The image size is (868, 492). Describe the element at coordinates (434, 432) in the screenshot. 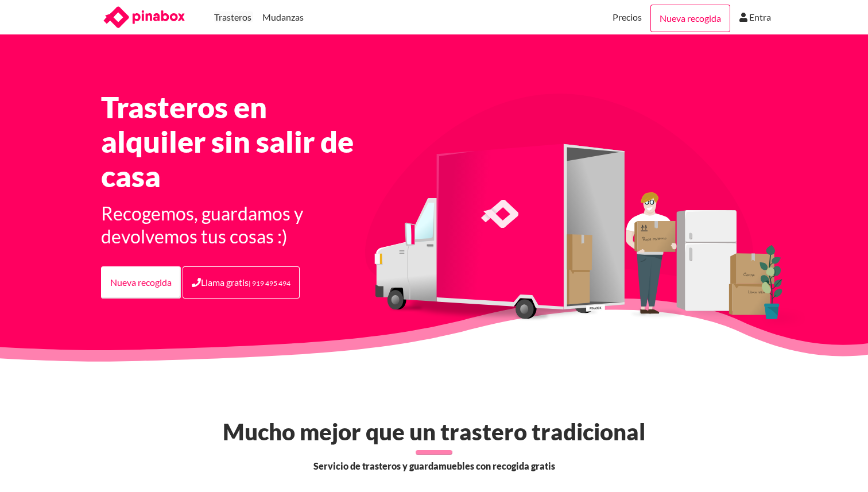

I see `h2: Mucho mejor que un trastero tradicional` at that location.